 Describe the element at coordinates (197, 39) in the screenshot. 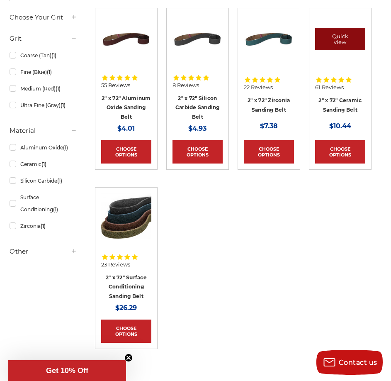

I see `a: 2" x 72" Silicon Carbide File Belt` at that location.